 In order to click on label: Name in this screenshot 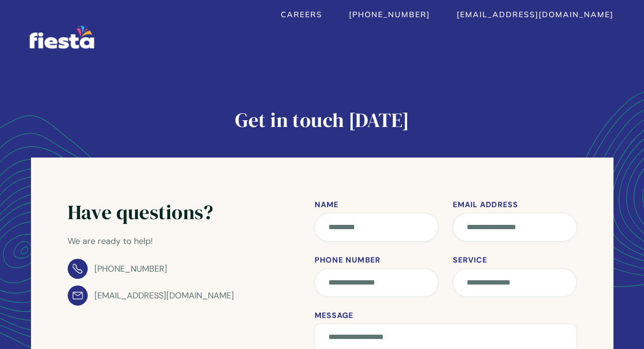, I will do `click(377, 205)`.